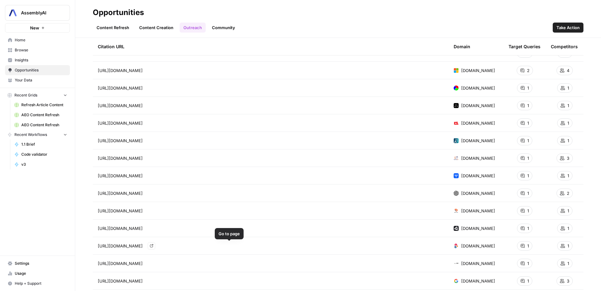  I want to click on button: Workspace: AssemblyAI, so click(37, 13).